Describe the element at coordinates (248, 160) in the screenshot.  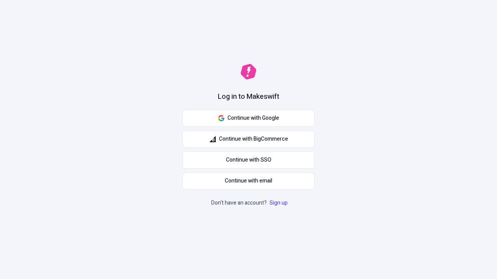
I see `a: Continue with SSO` at that location.